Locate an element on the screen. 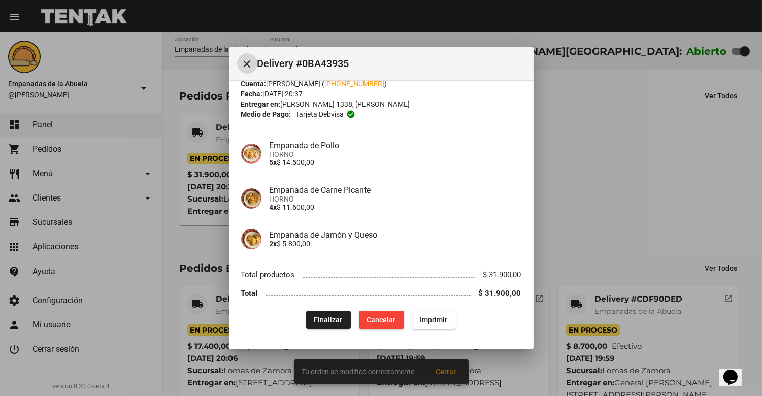 The image size is (762, 396). h4: Empanada de Jamón y Queso is located at coordinates (396, 235).